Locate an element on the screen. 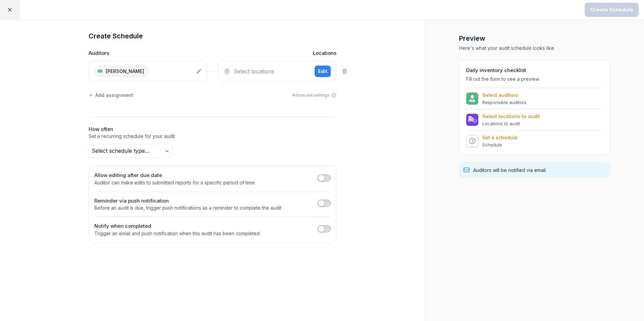  div: Create Schedule is located at coordinates (612, 10).